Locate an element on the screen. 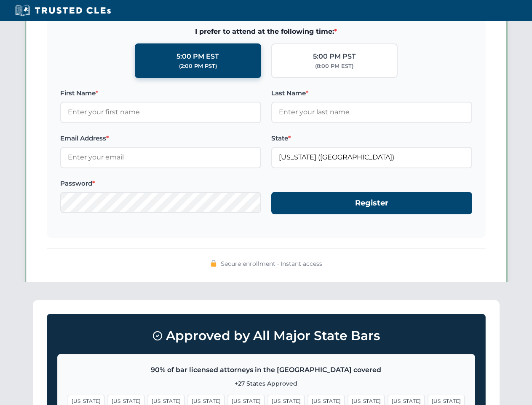 The height and width of the screenshot is (405, 532). input: Enter your last name is located at coordinates (372, 112).